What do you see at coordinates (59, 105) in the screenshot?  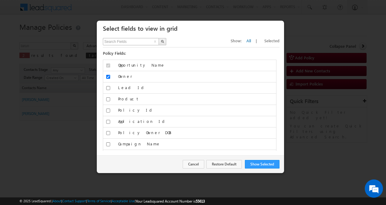 I see `textarea: Type your message and hit 'Enter'` at bounding box center [59, 105].